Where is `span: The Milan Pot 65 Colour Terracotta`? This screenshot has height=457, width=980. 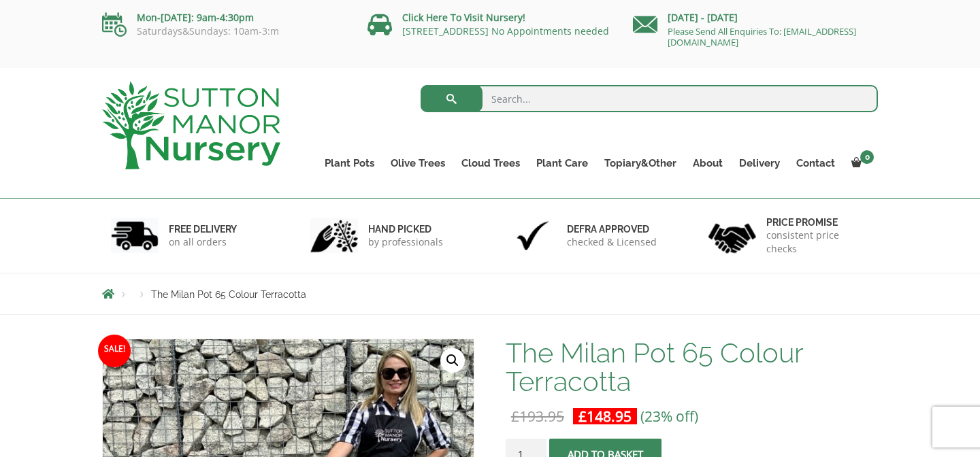 span: The Milan Pot 65 Colour Terracotta is located at coordinates (229, 295).